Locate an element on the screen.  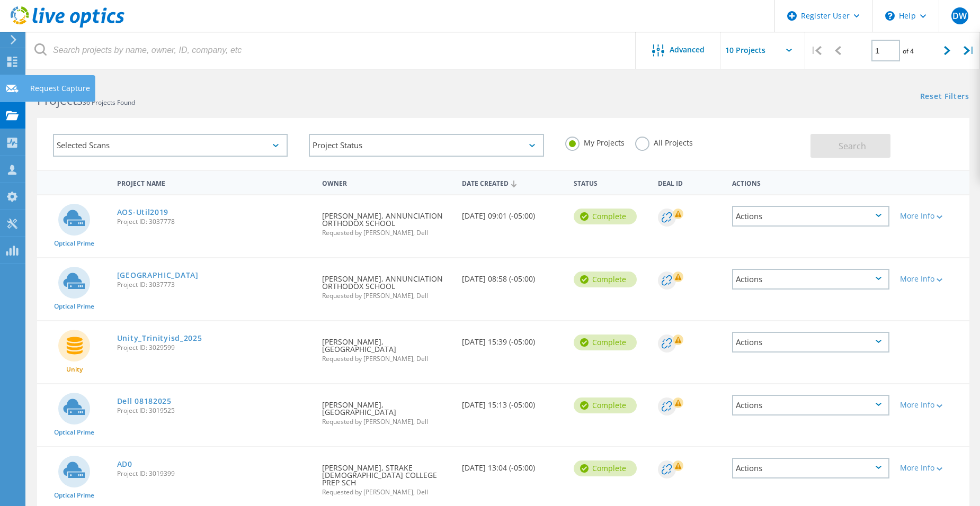
span: Project ID: 3019399 is located at coordinates (214, 474).